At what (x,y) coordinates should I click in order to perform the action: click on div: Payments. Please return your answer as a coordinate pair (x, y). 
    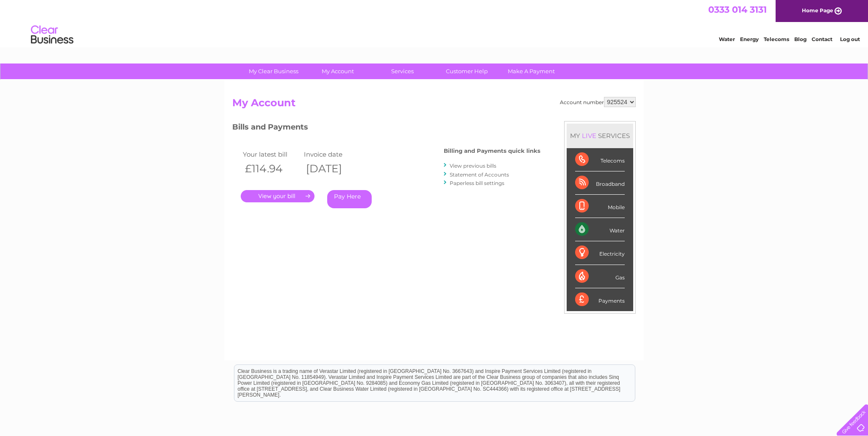
    Looking at the image, I should click on (600, 300).